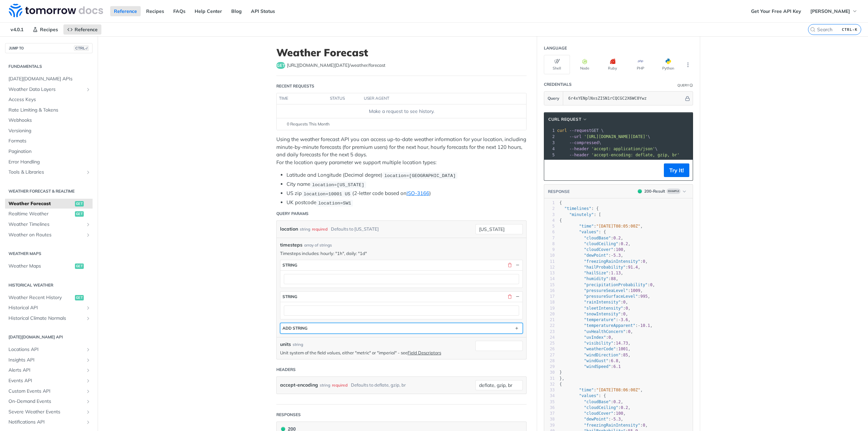  Describe the element at coordinates (48, 90) in the screenshot. I see `a: Weather Data LayersShow subpages for Weather Data Layers` at that location.